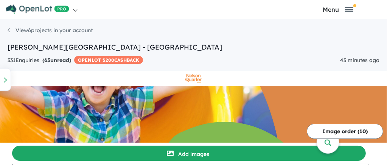 This screenshot has width=387, height=165. I want to click on span: 63, so click(47, 60).